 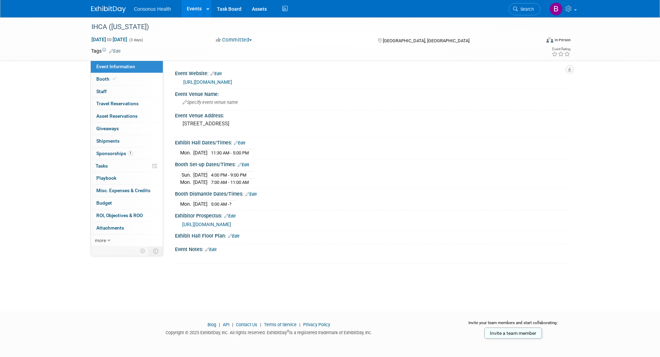 What do you see at coordinates (127, 141) in the screenshot?
I see `a: Shipments` at bounding box center [127, 141].